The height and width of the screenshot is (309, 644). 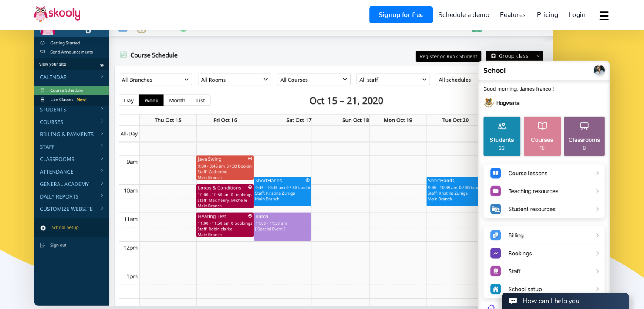 What do you see at coordinates (513, 15) in the screenshot?
I see `a: Features` at bounding box center [513, 15].